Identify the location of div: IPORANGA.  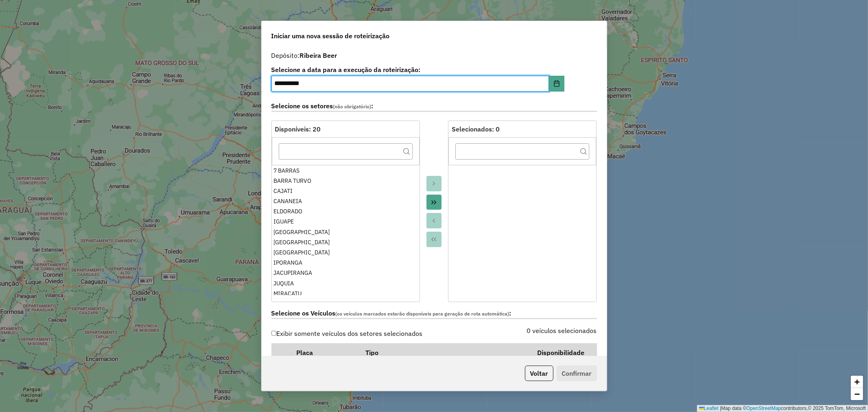
(345, 262).